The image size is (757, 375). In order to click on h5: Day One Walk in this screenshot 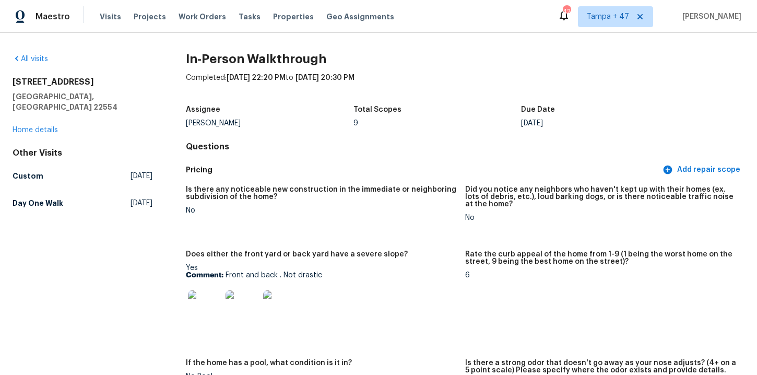, I will do `click(38, 203)`.